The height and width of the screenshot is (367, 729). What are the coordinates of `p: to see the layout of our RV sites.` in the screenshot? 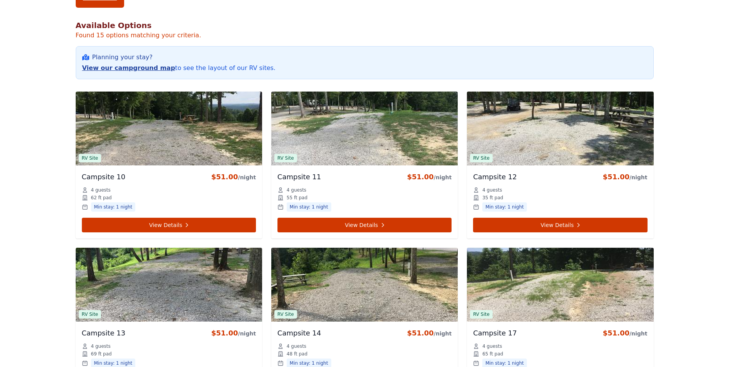 It's located at (365, 68).